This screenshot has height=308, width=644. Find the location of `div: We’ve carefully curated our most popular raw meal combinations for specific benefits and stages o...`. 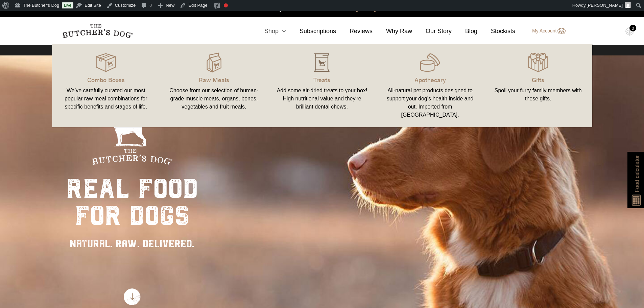

div: We’ve carefully curated our most popular raw meal combinations for specific benefits and stages o... is located at coordinates (106, 99).